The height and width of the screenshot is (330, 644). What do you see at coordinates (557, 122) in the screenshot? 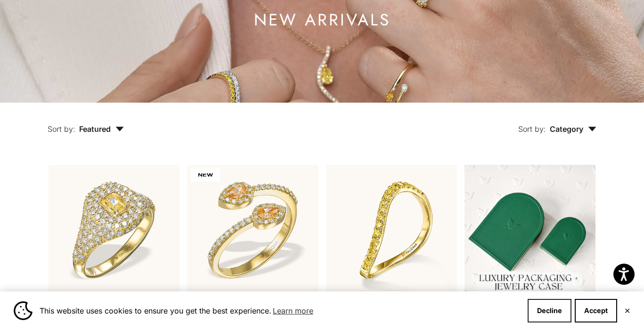
I see `button: Sort by: Category` at bounding box center [557, 122].